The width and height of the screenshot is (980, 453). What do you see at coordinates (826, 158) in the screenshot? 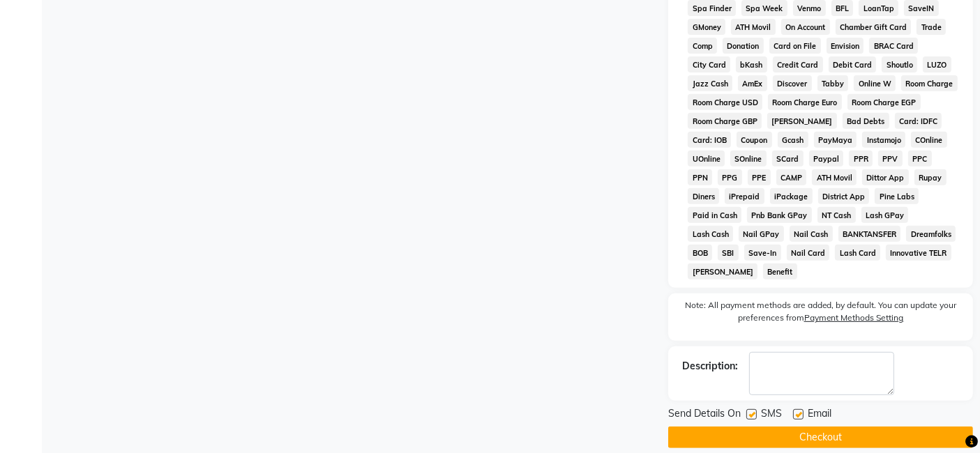
I see `span: Paypal` at bounding box center [826, 158].